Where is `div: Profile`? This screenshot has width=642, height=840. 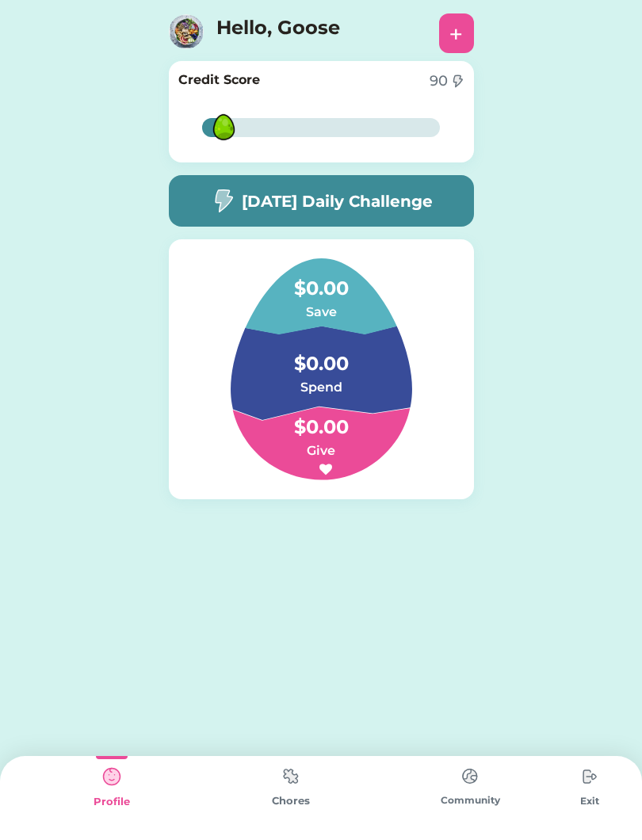
div: Profile is located at coordinates (111, 802).